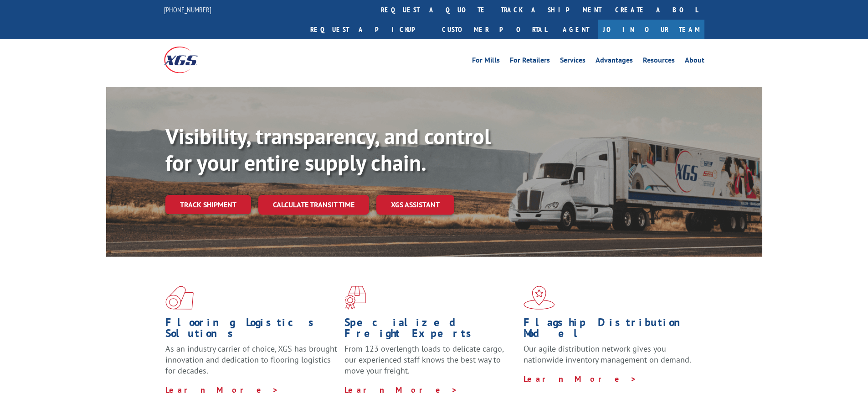  I want to click on h1: Flagship Distribution Model, so click(610, 330).